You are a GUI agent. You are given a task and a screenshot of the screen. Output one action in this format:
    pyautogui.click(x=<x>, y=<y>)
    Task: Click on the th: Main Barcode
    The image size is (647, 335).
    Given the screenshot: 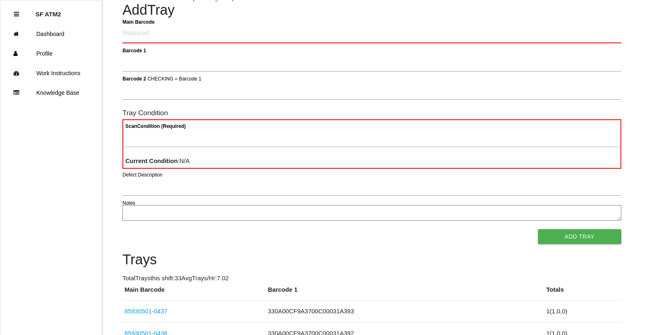 What is the action you would take?
    pyautogui.click(x=194, y=293)
    